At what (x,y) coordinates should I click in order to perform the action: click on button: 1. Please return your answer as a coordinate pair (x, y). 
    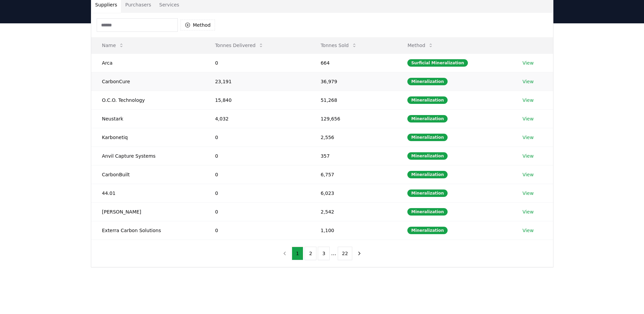
    Looking at the image, I should click on (298, 253).